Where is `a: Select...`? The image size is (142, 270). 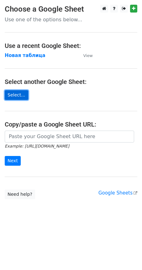
a: Select... is located at coordinates (16, 95).